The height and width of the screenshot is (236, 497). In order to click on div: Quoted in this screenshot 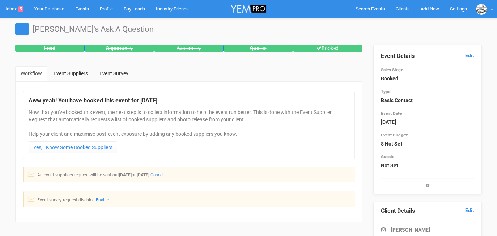, I will do `click(258, 48)`.